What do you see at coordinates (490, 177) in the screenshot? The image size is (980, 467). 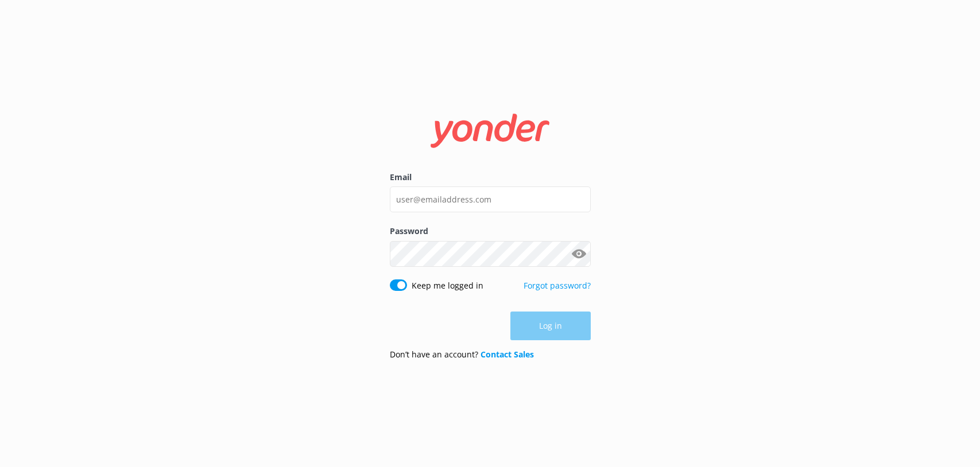 I see `label: Email` at bounding box center [490, 177].